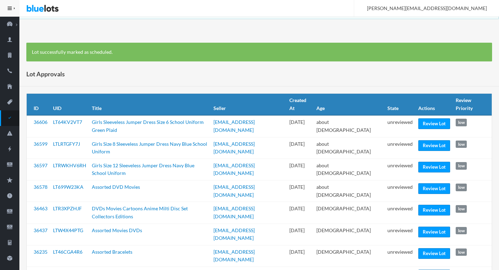  Describe the element at coordinates (70, 104) in the screenshot. I see `th: UID` at that location.